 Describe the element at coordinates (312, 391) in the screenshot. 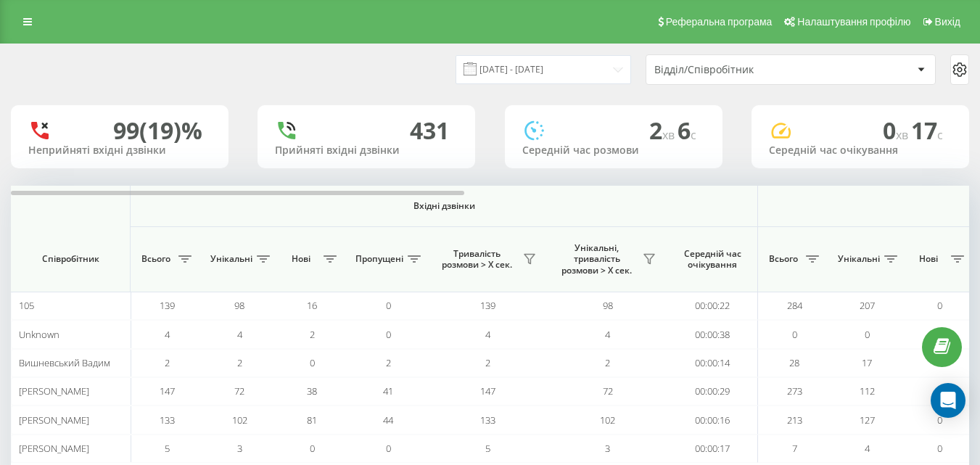

I see `span: 38` at that location.